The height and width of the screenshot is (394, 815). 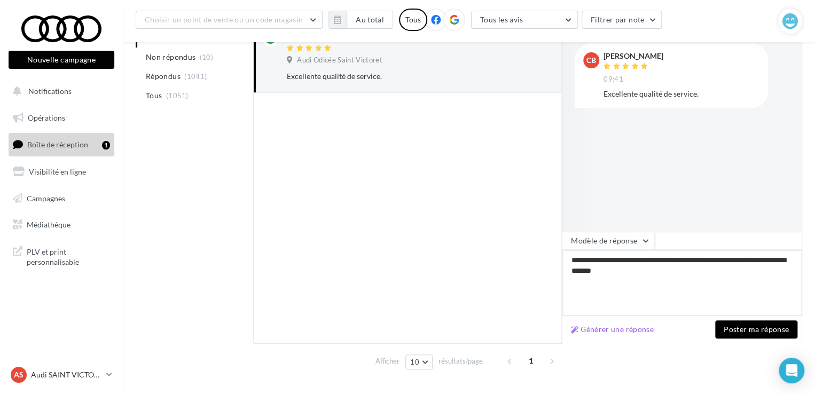 What do you see at coordinates (791, 371) in the screenshot?
I see `div: Open Intercom Messenger` at bounding box center [791, 371].